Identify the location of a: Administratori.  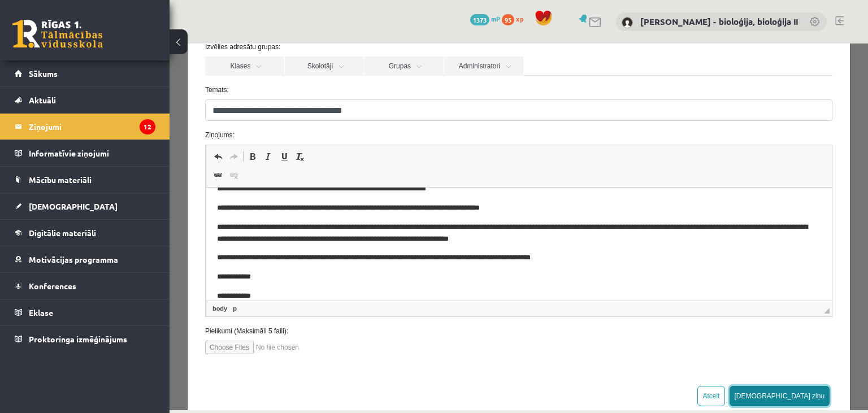
(314, 23).